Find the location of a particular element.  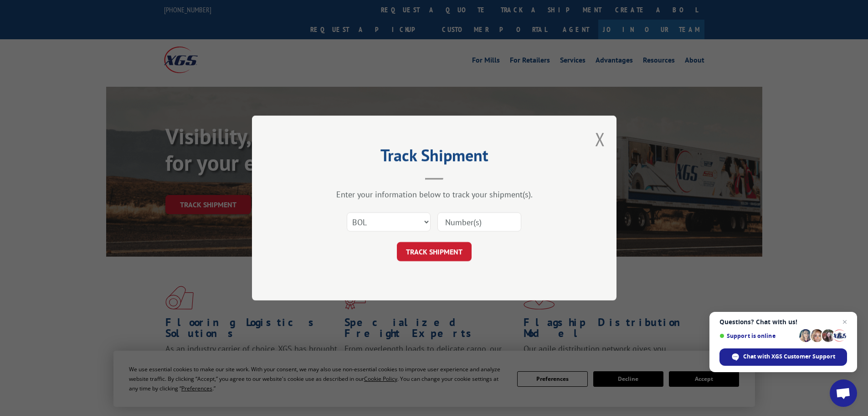

button: TRACK SHIPMENT is located at coordinates (434, 251).